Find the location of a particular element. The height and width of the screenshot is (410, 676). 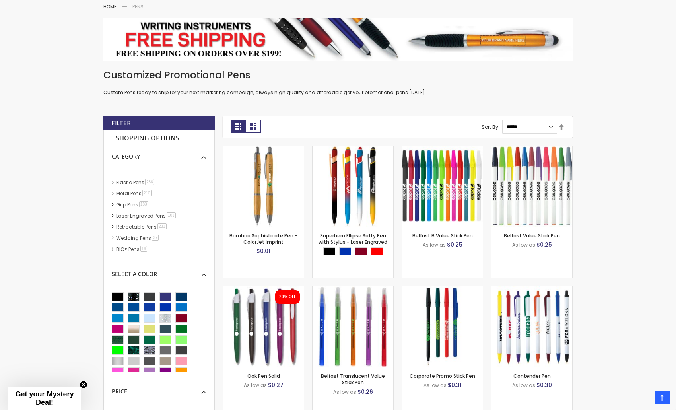

div: Burgundy is located at coordinates (361, 251).